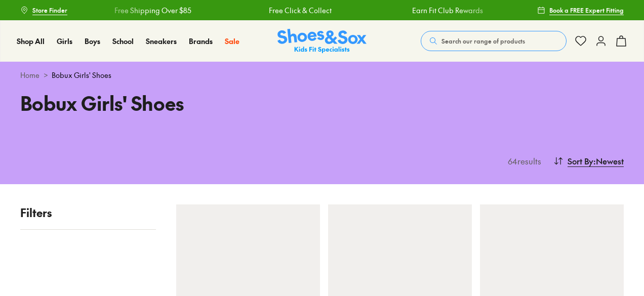  What do you see at coordinates (232, 41) in the screenshot?
I see `a: Sale` at bounding box center [232, 41].